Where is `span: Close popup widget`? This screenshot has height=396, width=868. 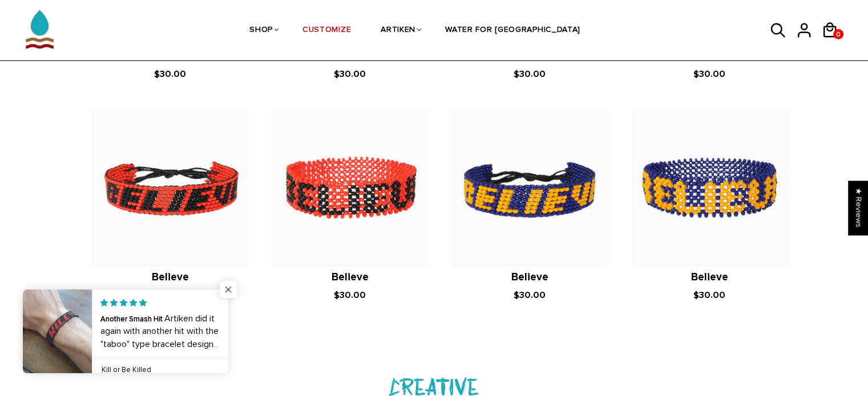 span: Close popup widget is located at coordinates (229, 290).